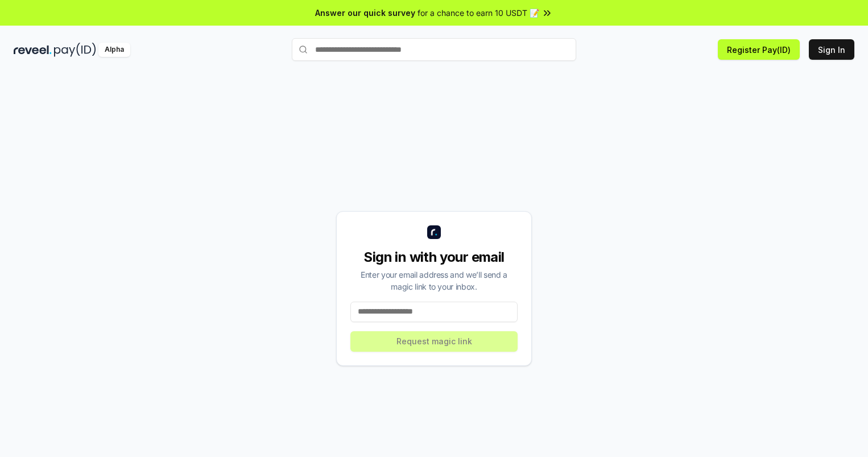 The height and width of the screenshot is (457, 868). I want to click on span: for a chance to earn 10 USDT 📝, so click(478, 13).